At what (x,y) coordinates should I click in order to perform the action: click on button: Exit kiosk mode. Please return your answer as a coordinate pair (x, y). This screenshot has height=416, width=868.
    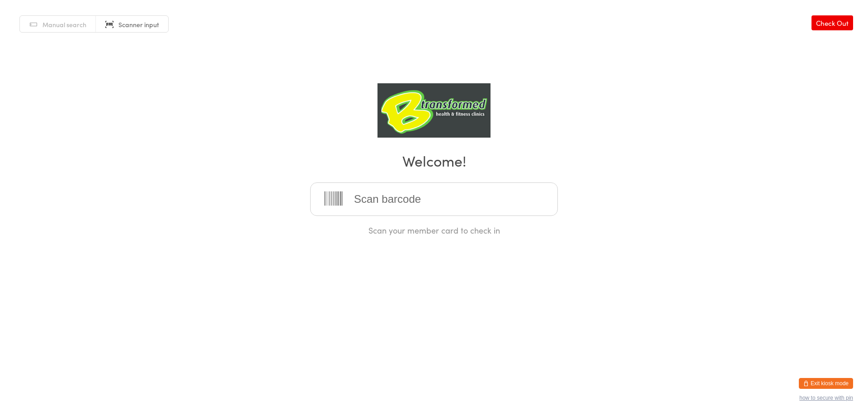
    Looking at the image, I should click on (825, 383).